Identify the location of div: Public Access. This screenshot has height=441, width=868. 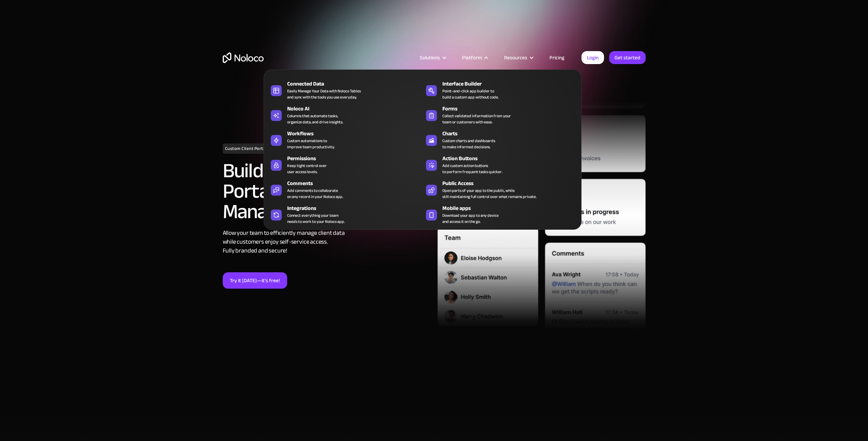
(512, 184).